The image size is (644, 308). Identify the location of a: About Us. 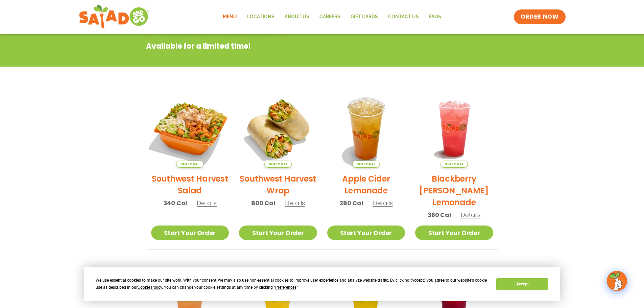
(297, 17).